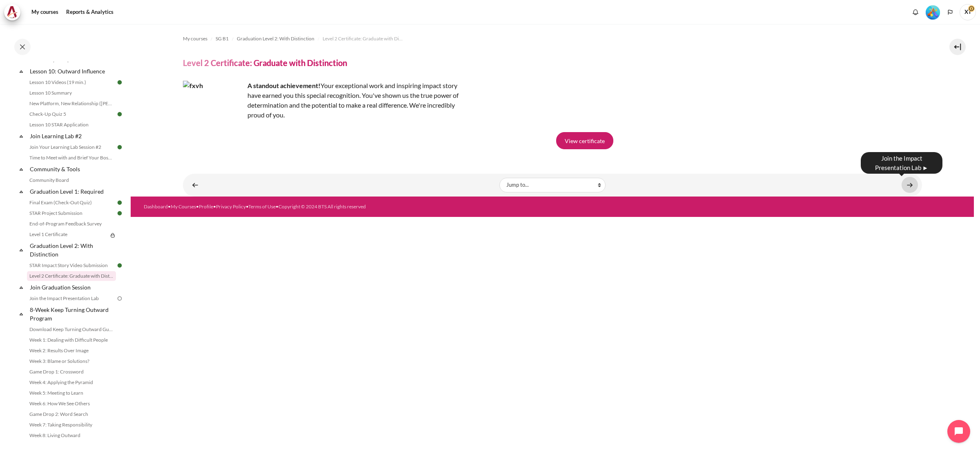  I want to click on a: Lesson 10 Summary, so click(72, 93).